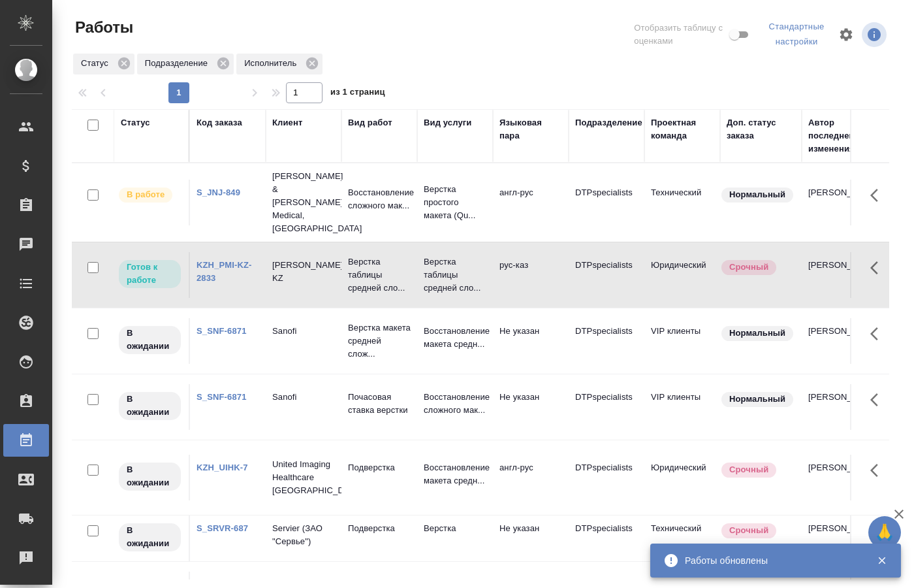 This screenshot has width=914, height=588. Describe the element at coordinates (761, 129) in the screenshot. I see `div: Доп. статус заказа` at that location.